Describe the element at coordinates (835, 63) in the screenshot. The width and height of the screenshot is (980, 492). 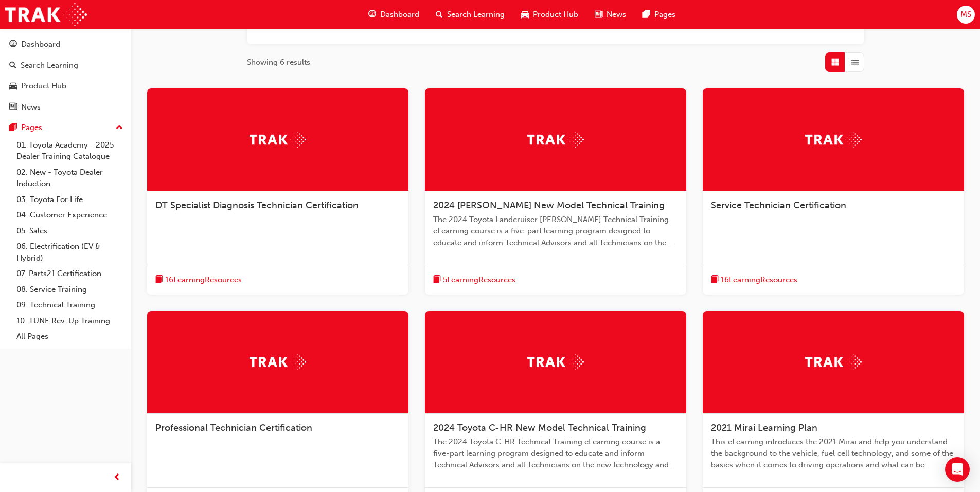
I see `span: Grid` at that location.